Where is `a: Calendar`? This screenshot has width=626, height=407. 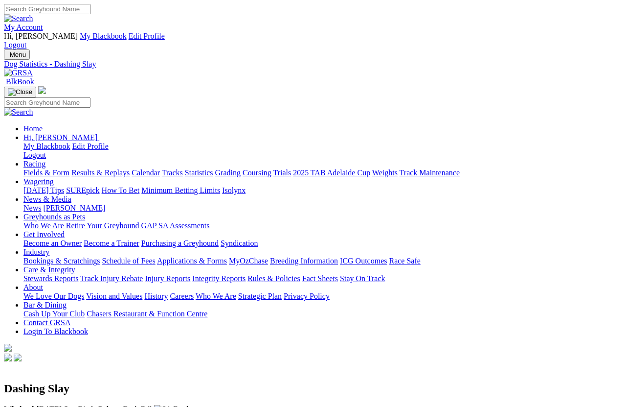 a: Calendar is located at coordinates (146, 172).